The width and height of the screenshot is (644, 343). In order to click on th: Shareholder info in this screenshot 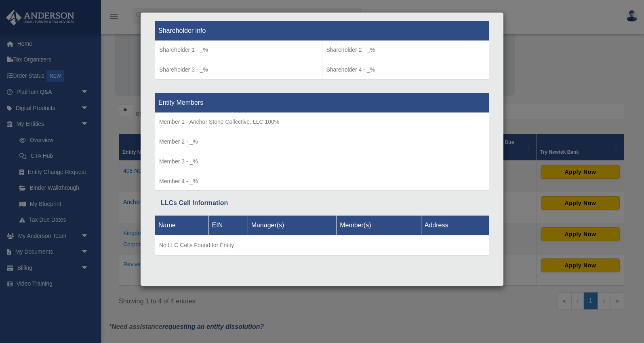, I will do `click(322, 30)`.